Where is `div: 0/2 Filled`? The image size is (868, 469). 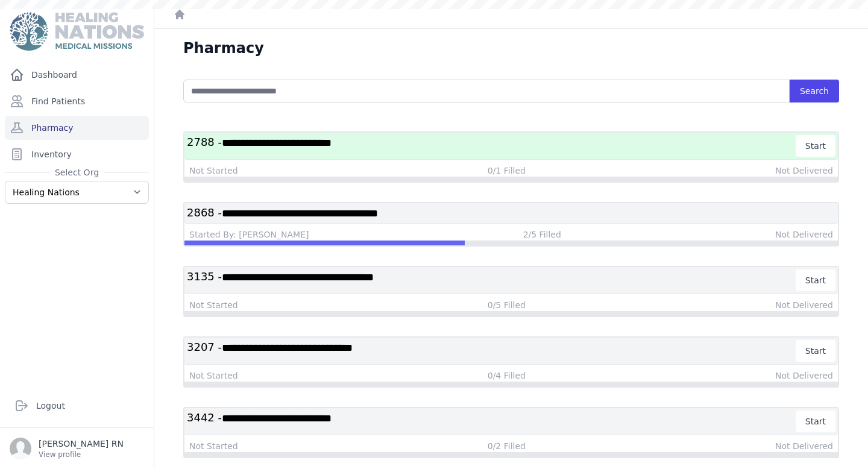
div: 0/2 Filled is located at coordinates (507, 446).